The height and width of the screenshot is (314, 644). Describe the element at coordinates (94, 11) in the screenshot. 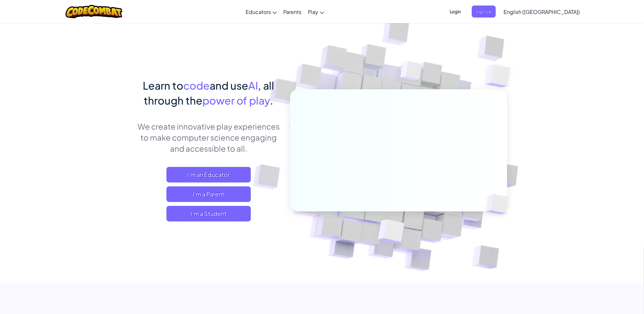

I see `img: CodeCombat logo` at that location.